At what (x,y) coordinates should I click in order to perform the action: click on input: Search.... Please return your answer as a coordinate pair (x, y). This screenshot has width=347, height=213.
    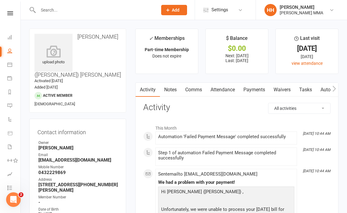
    Looking at the image, I should click on (95, 10).